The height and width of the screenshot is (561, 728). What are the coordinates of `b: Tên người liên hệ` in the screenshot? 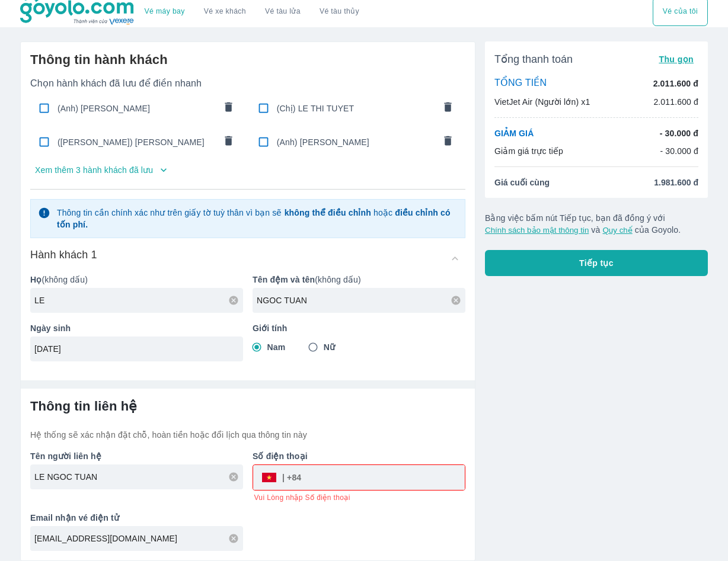 It's located at (66, 456).